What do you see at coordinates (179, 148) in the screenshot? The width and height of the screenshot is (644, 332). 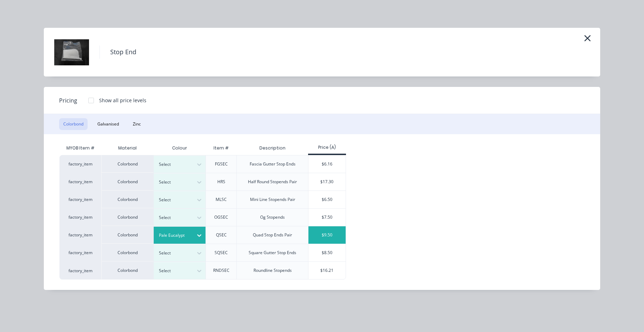 I see `div: Colour` at bounding box center [179, 148].